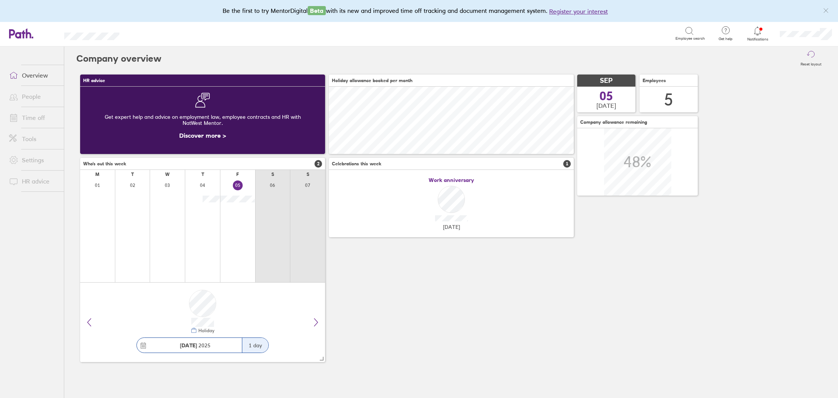  I want to click on a: Tools, so click(33, 139).